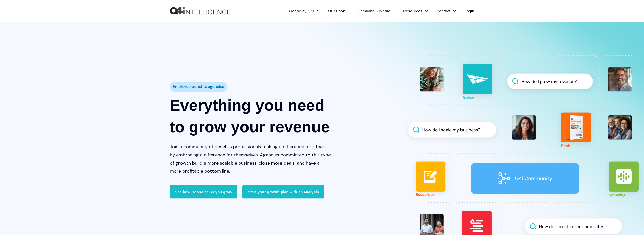 This screenshot has width=644, height=235. I want to click on h1: Everything you need to grow your revenue, so click(251, 116).